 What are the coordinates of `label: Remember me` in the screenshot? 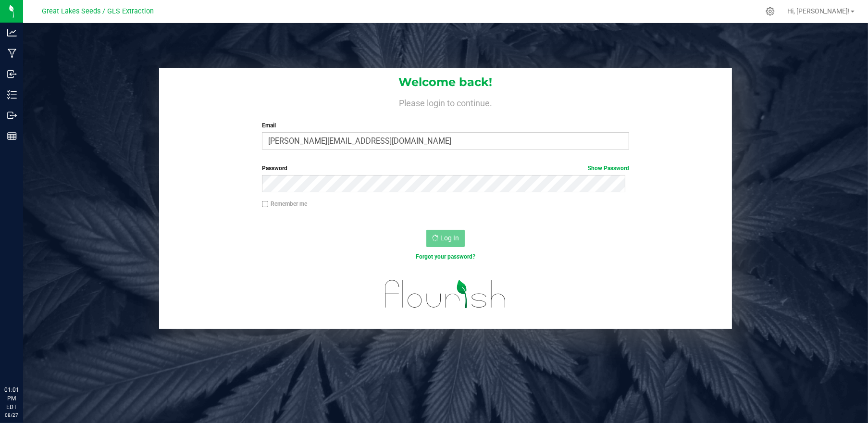 It's located at (285, 204).